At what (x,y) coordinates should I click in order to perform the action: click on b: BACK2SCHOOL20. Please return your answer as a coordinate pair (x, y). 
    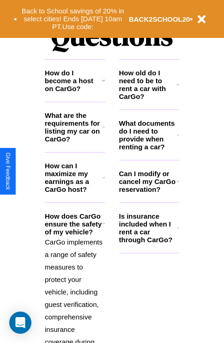
    Looking at the image, I should click on (160, 19).